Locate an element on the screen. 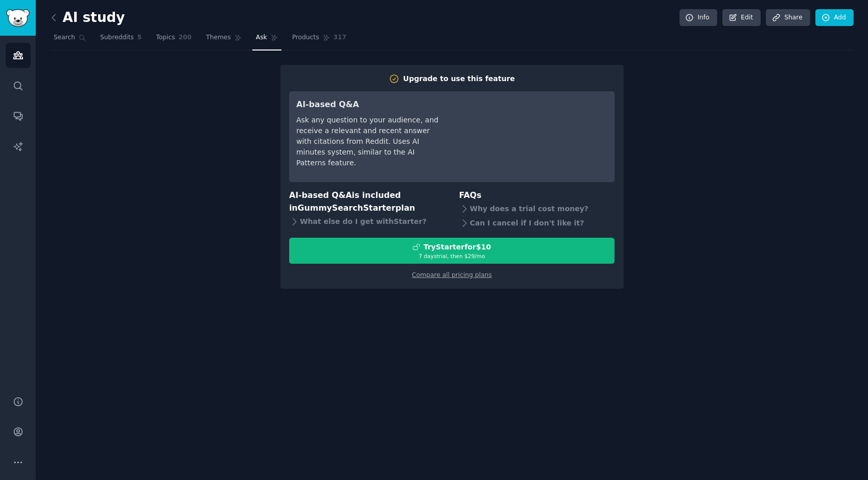 This screenshot has width=868, height=480. div: Upgrade to use this feature is located at coordinates (459, 79).